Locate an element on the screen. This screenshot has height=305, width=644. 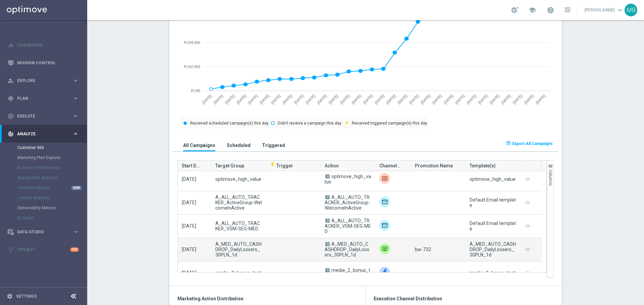
span: Channel(s) is located at coordinates (390, 166).